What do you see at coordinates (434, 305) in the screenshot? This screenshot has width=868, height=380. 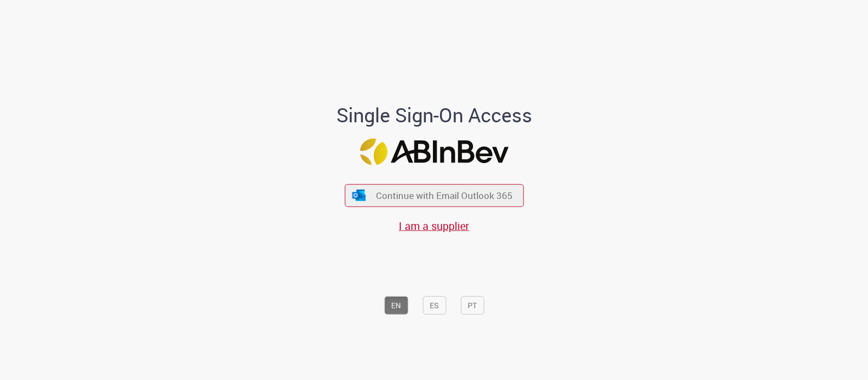 I see `button: ES` at bounding box center [434, 305].